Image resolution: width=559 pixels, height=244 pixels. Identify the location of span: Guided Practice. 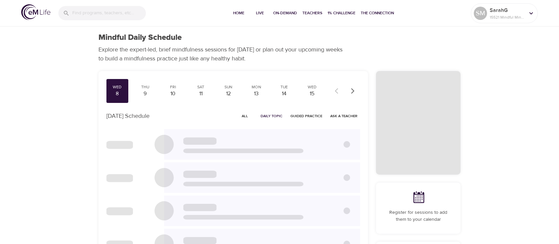
(306, 116).